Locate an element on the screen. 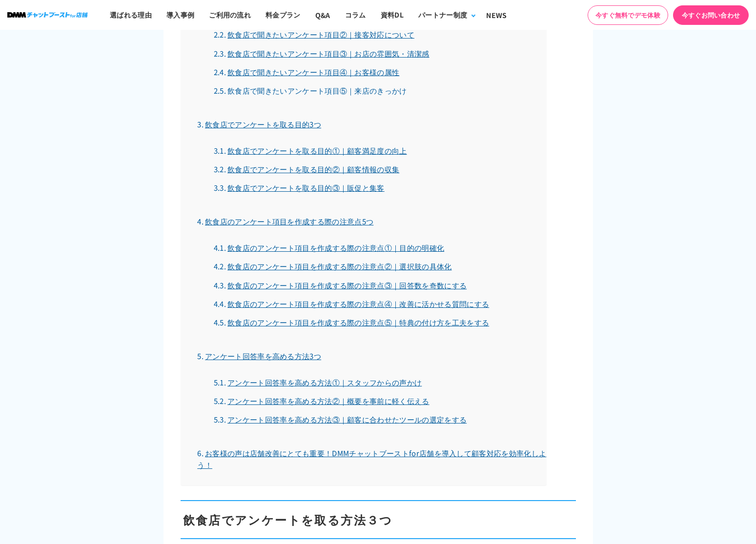 The width and height of the screenshot is (756, 544). a: 飲食店でアンケートを取る目的③｜販促と集客 is located at coordinates (299, 187).